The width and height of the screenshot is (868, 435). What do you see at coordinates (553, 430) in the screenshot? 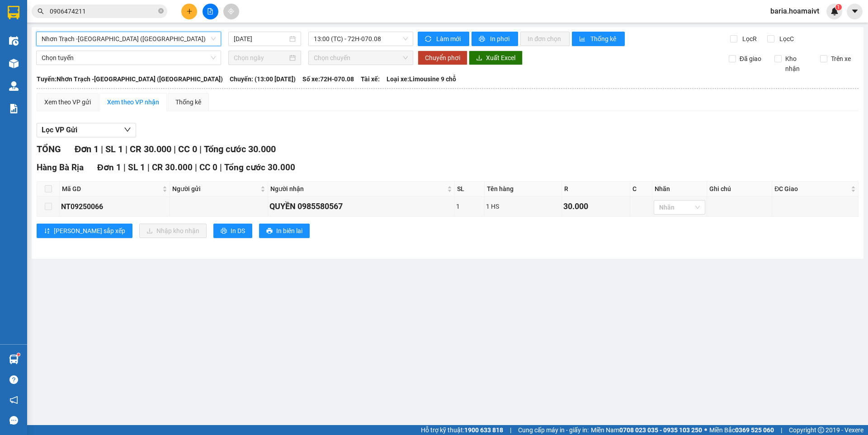
I see `span: Cung cấp máy in - giấy in:` at bounding box center [553, 430].